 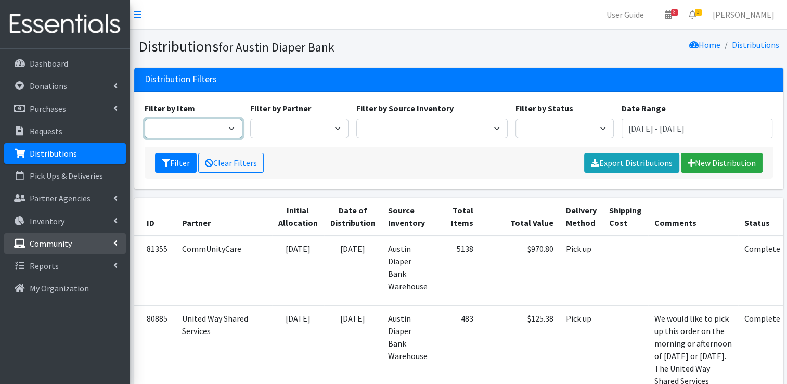 What do you see at coordinates (353, 217) in the screenshot?
I see `th: Date of Distribution` at bounding box center [353, 217].